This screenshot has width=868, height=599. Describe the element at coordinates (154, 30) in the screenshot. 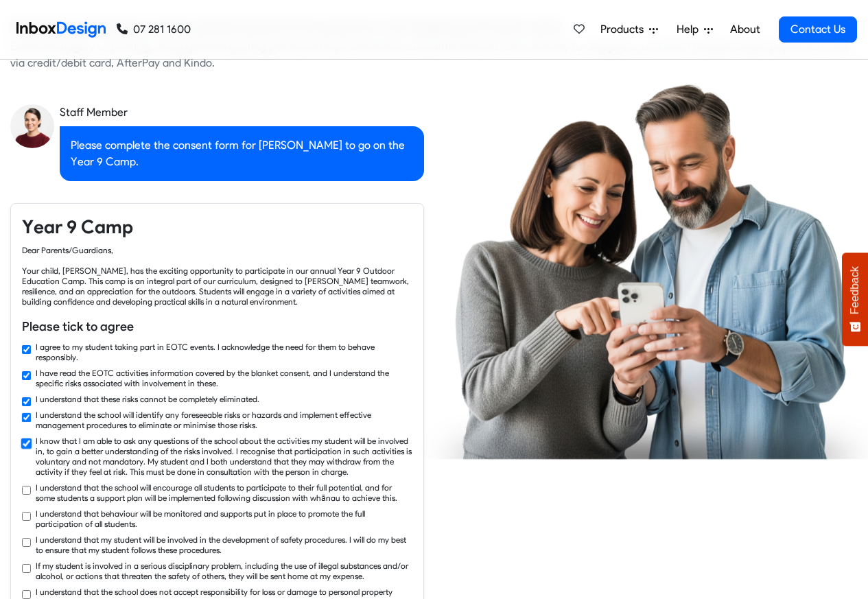

I see `a: 07 281 1600` at that location.